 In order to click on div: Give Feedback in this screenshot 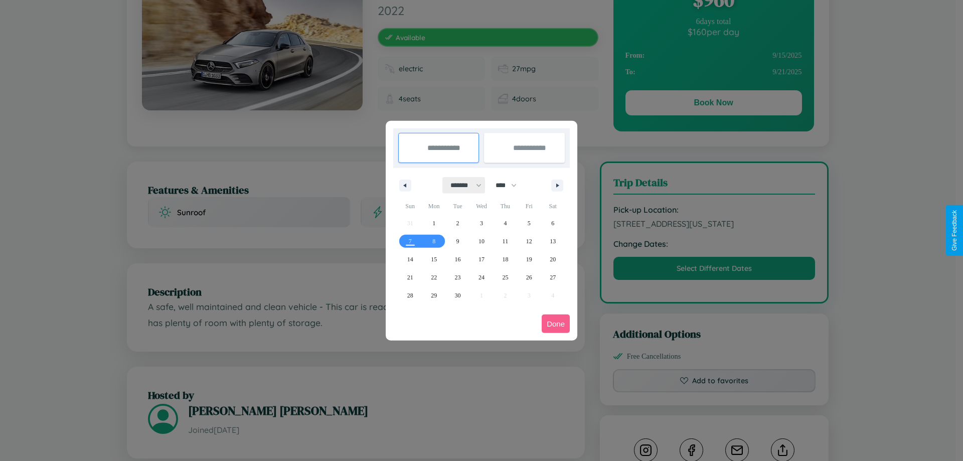, I will do `click(954, 230)`.